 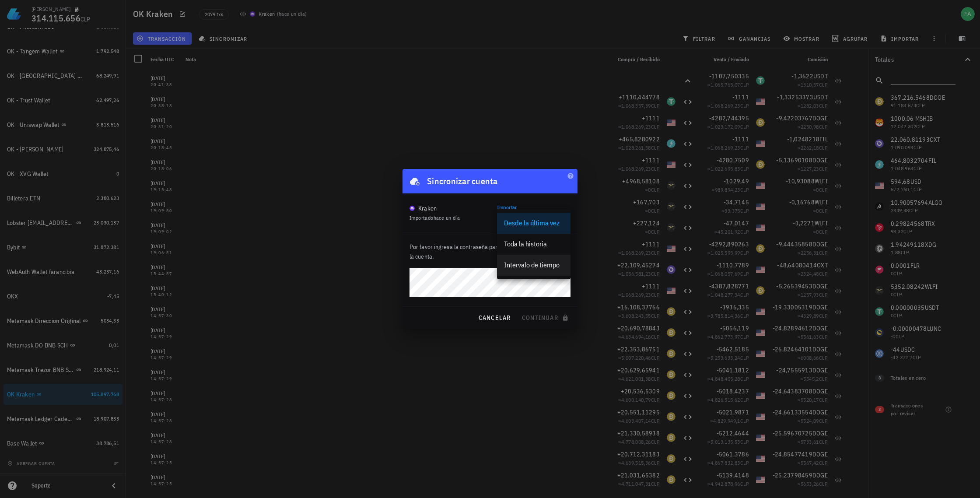 What do you see at coordinates (507, 207) in the screenshot?
I see `label: Importar` at bounding box center [507, 207].